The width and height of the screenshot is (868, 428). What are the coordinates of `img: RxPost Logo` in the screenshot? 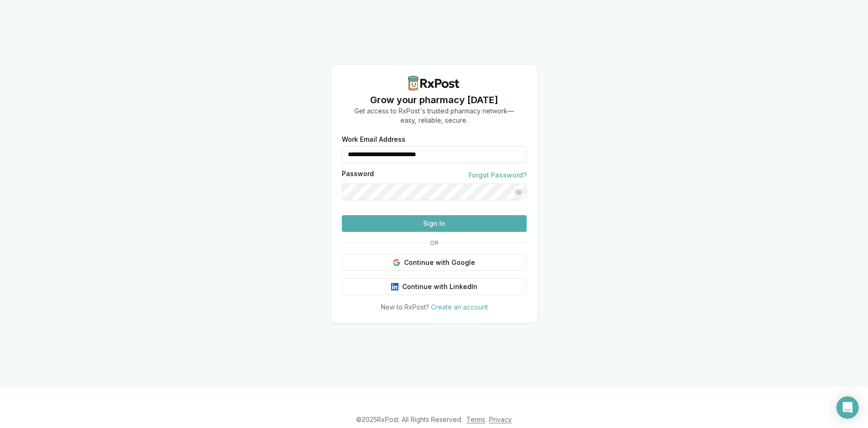 It's located at (434, 83).